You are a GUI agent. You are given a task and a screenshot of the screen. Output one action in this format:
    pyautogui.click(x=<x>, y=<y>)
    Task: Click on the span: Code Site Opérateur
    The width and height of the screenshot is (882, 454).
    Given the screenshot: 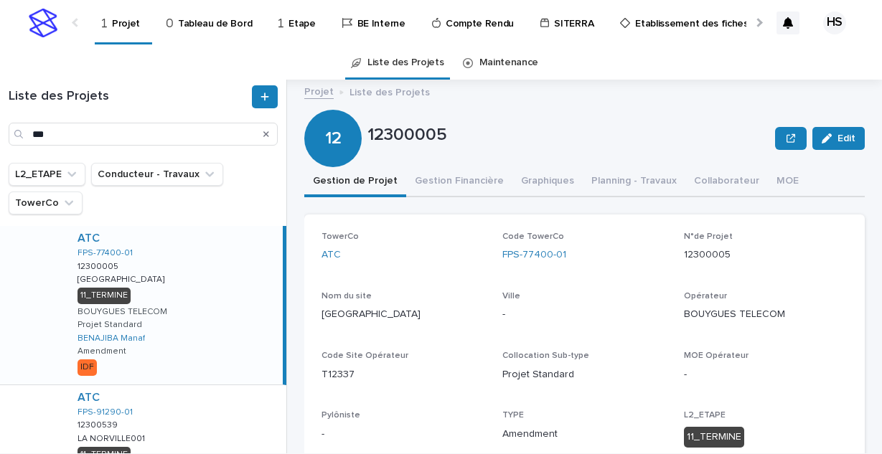 What is the action you would take?
    pyautogui.click(x=365, y=356)
    